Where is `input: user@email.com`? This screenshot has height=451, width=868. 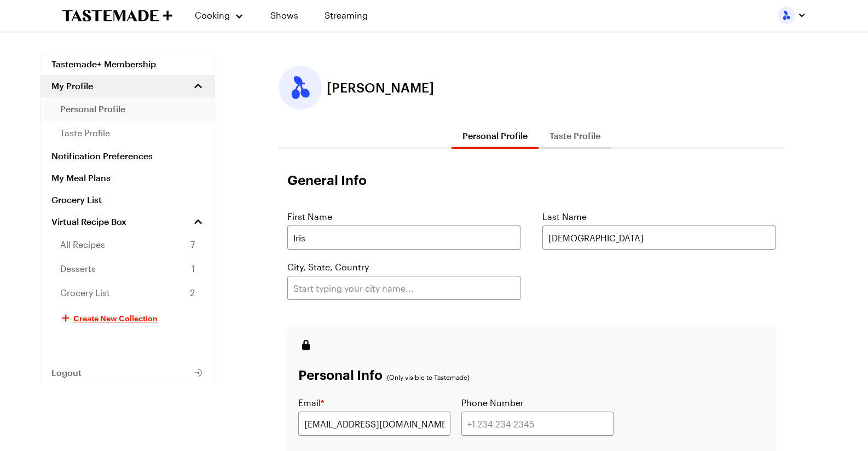
input: user@email.com is located at coordinates (374, 423).